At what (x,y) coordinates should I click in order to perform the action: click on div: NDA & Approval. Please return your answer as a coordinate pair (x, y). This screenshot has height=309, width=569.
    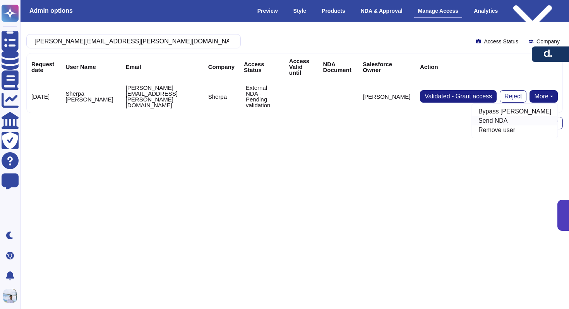
    Looking at the image, I should click on (382, 11).